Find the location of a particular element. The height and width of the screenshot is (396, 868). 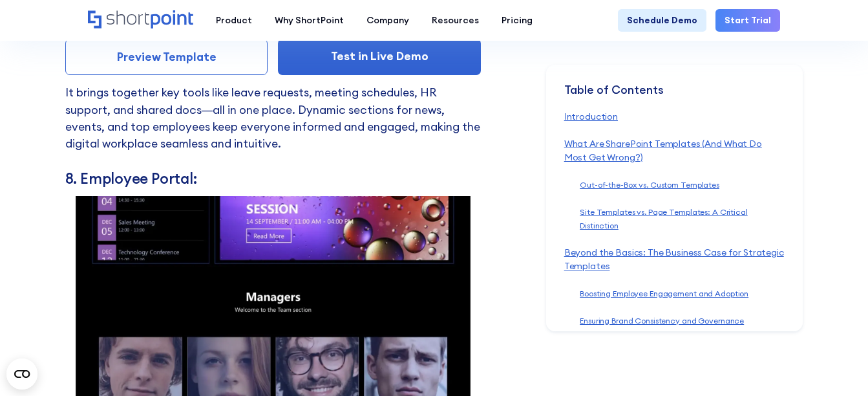

button: Open CMP widget is located at coordinates (22, 374).